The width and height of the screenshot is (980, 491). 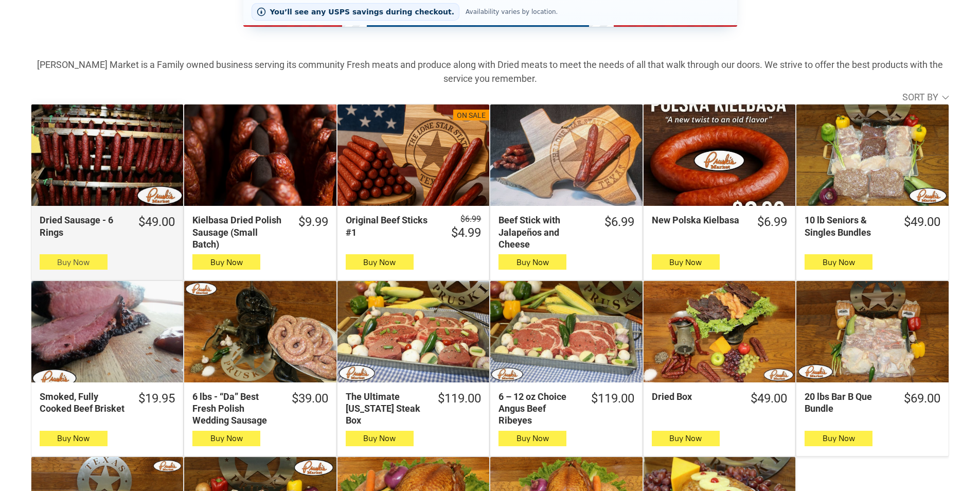 What do you see at coordinates (391, 226) in the screenshot?
I see `div: Original Beef Sticks #1` at bounding box center [391, 226].